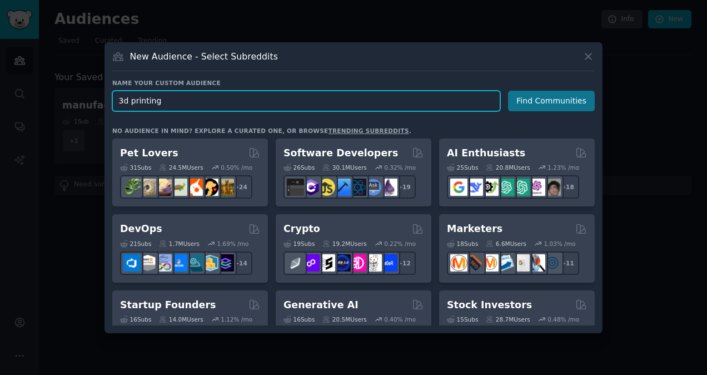  I want to click on img: csharp, so click(311, 187).